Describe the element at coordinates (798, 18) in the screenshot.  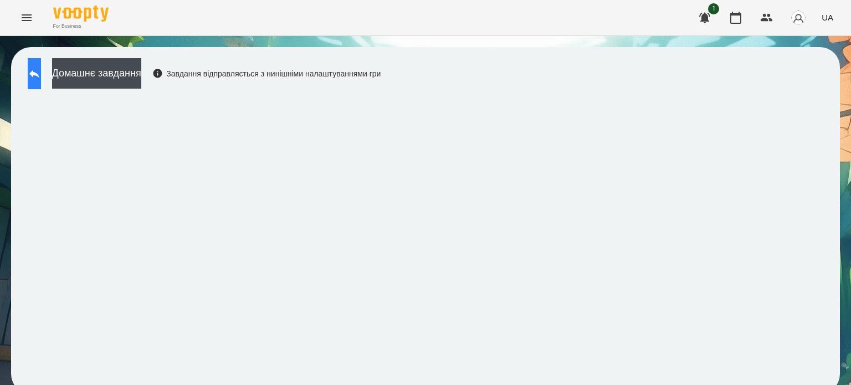
I see `img: avatar_s.png` at that location.